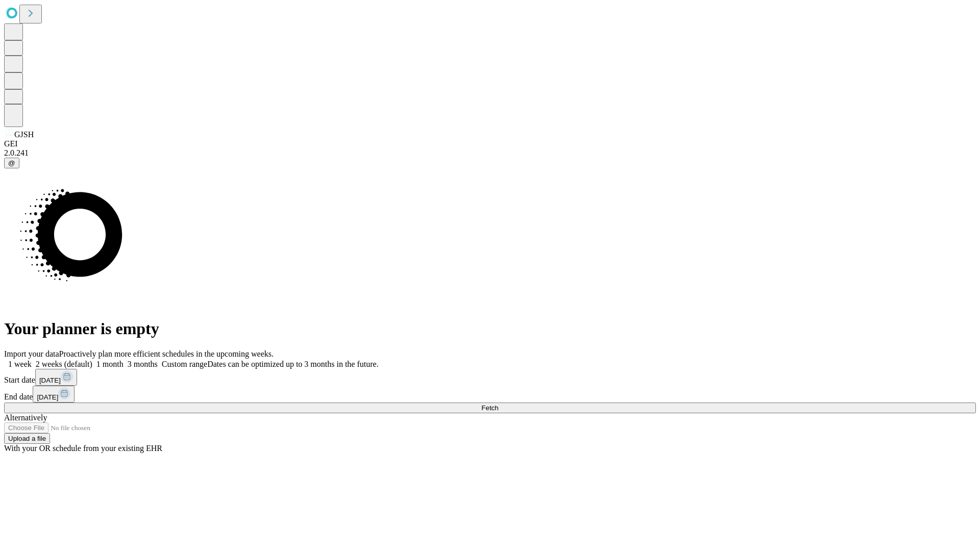 Image resolution: width=980 pixels, height=551 pixels. What do you see at coordinates (64, 363) in the screenshot?
I see `span: 2 weeks (default)` at bounding box center [64, 363].